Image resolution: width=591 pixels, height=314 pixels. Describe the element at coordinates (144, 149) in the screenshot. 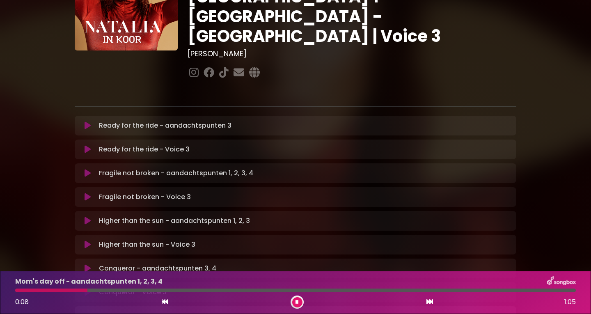

I see `p: Ready for the ride - Voice 3` at that location.